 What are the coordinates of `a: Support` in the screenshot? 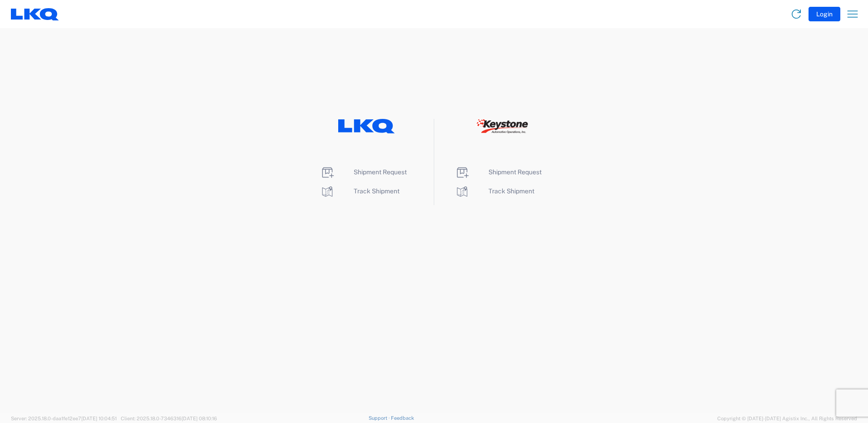 It's located at (380, 418).